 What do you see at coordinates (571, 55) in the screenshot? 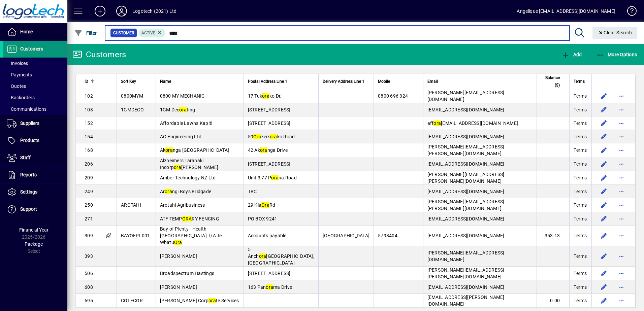
I see `button: Add` at bounding box center [571, 55].